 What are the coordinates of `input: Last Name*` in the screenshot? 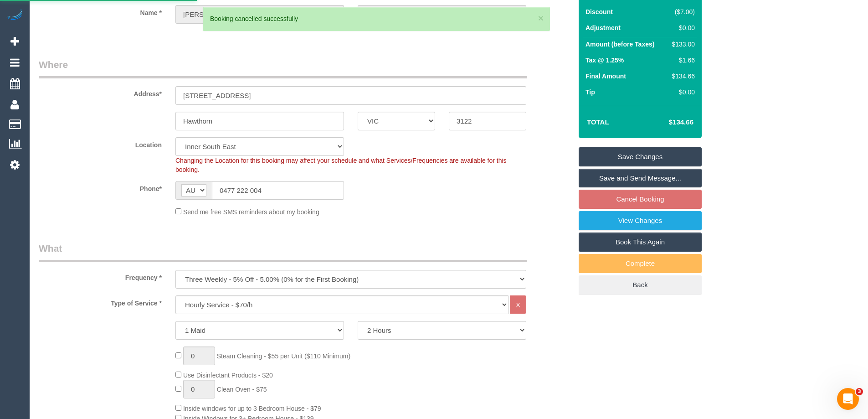 It's located at (442, 14).